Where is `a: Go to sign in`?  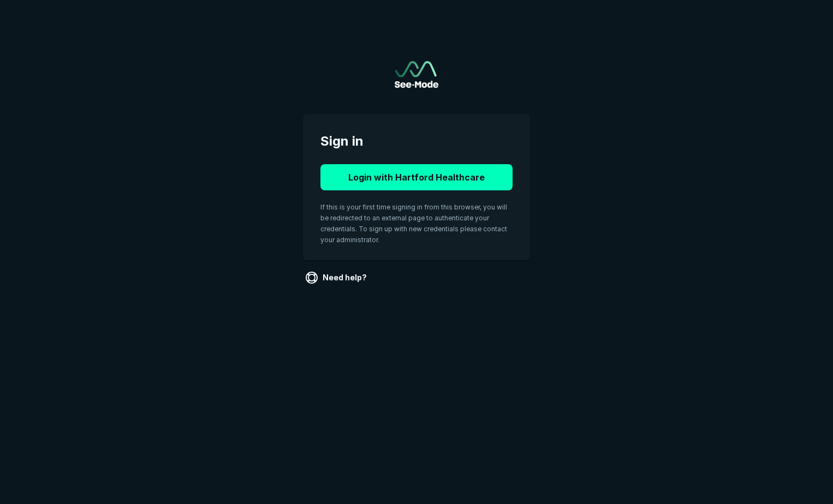
a: Go to sign in is located at coordinates (416, 74).